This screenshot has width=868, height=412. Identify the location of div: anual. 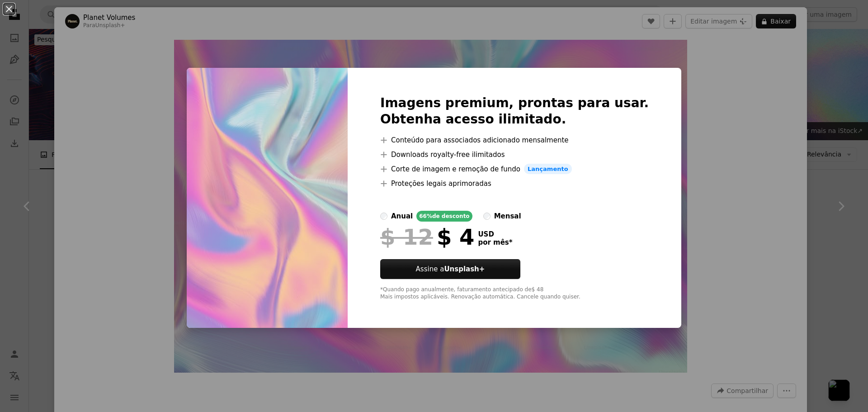
(402, 216).